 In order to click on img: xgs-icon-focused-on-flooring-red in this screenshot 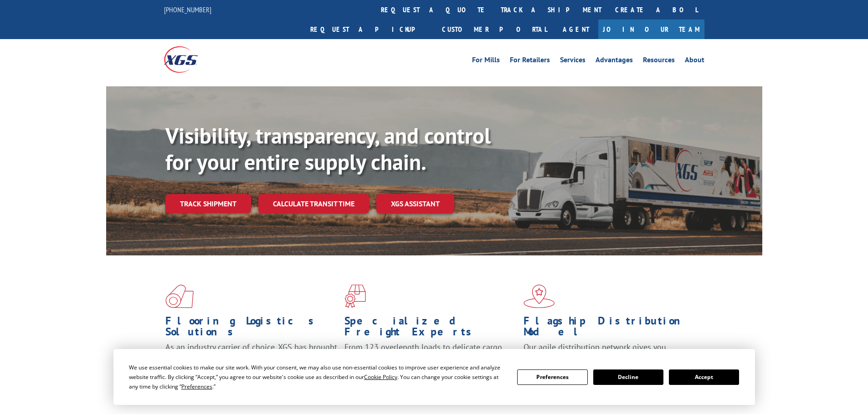, I will do `click(355, 297)`.